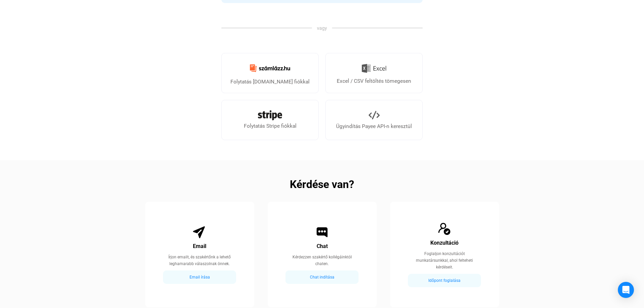  What do you see at coordinates (200, 246) in the screenshot?
I see `div: Email` at bounding box center [200, 246].